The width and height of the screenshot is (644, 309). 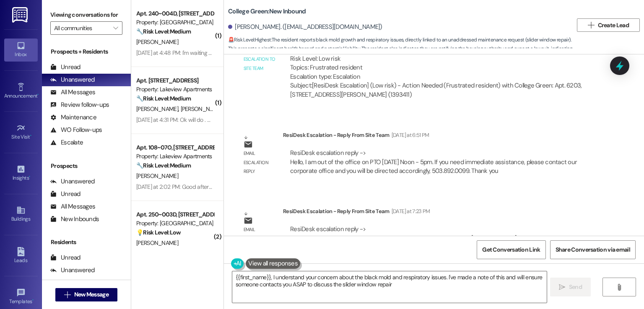 What do you see at coordinates (613, 25) in the screenshot?
I see `span: Create Lead` at bounding box center [613, 25].